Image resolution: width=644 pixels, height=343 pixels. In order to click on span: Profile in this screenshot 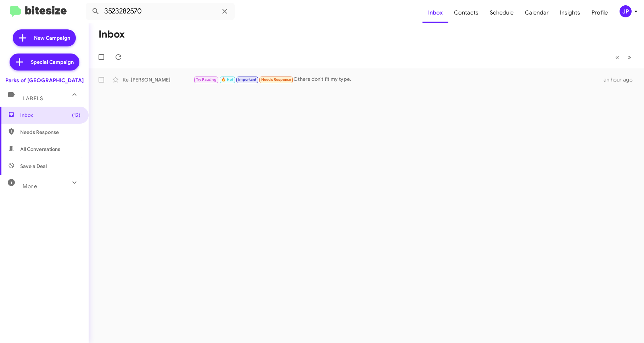, I will do `click(599, 13)`.